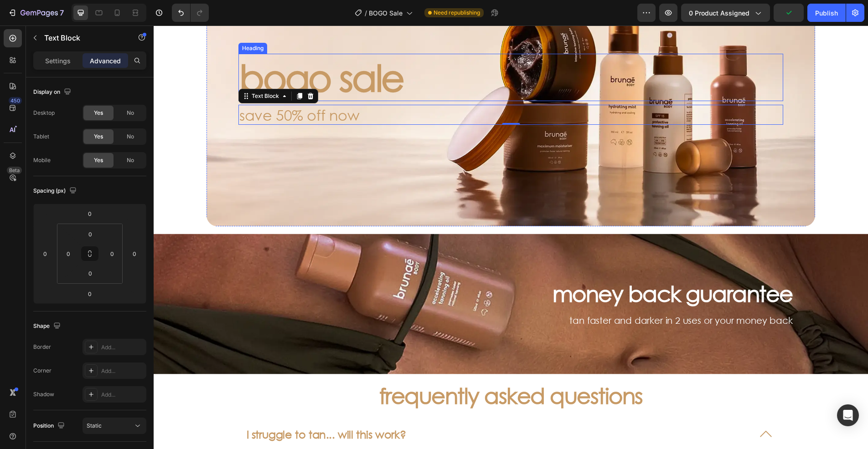 This screenshot has width=868, height=449. What do you see at coordinates (99, 23) in the screenshot?
I see `div: Heading` at bounding box center [99, 23].